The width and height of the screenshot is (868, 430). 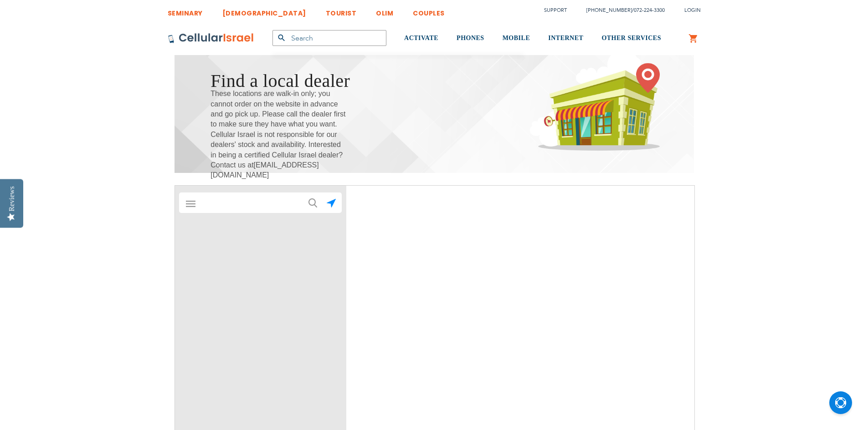 I want to click on a: OTHER SERVICES, so click(x=631, y=39).